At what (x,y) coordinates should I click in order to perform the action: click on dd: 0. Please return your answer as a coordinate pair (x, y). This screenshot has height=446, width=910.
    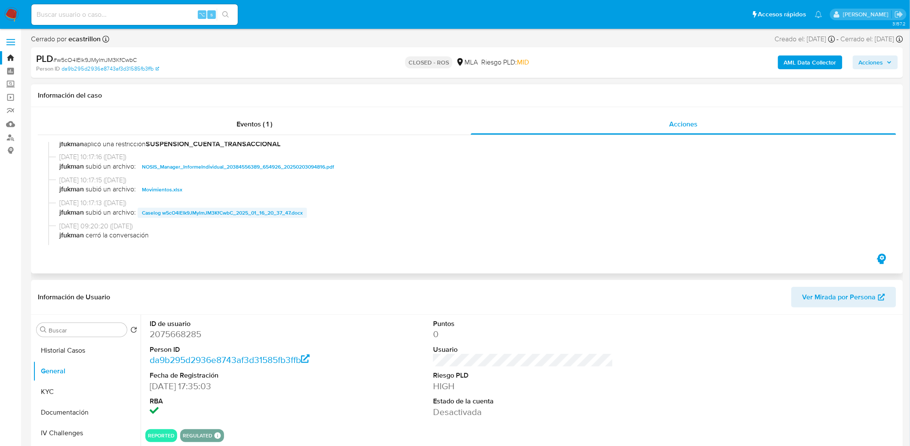
    Looking at the image, I should click on (523, 334).